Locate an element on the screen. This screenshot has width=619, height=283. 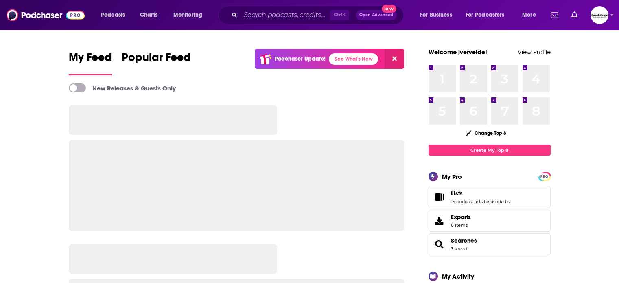
span: Podcasts is located at coordinates (113, 15).